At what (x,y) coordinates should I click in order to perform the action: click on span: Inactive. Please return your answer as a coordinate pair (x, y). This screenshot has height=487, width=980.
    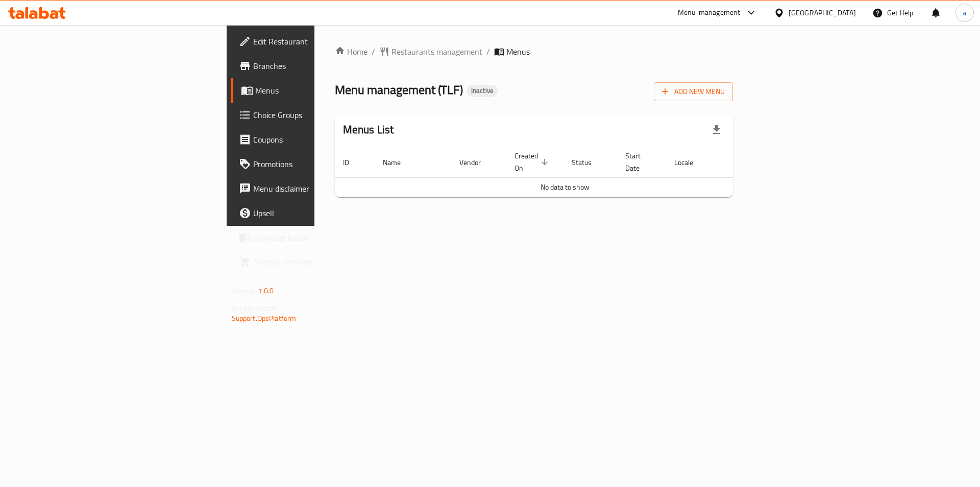
    Looking at the image, I should click on (482, 90).